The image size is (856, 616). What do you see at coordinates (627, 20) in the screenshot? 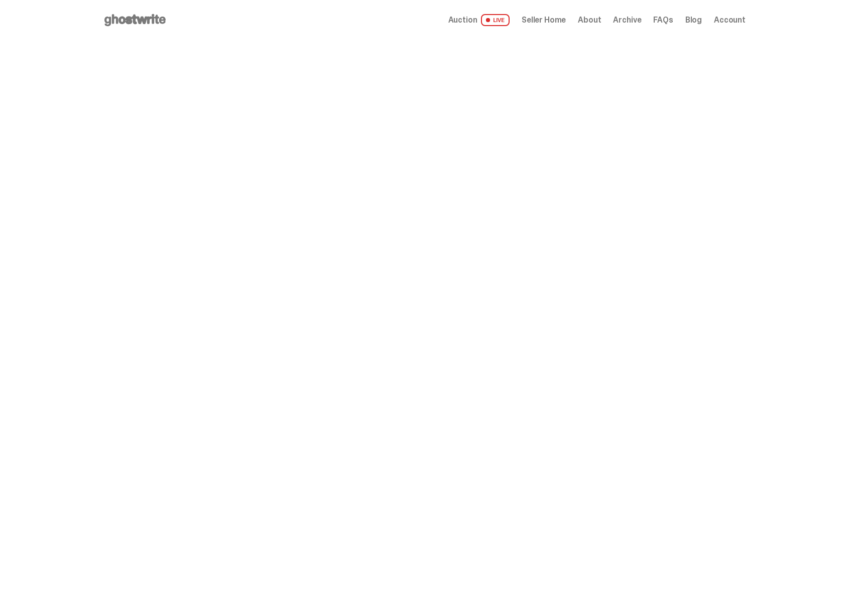
I see `span: Archive` at bounding box center [627, 20].